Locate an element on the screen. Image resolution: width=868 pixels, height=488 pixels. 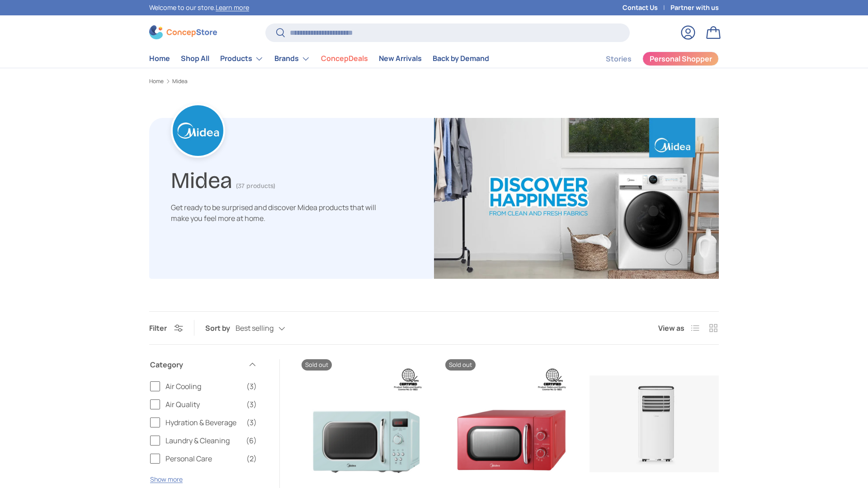
span: View as is located at coordinates (671, 328).